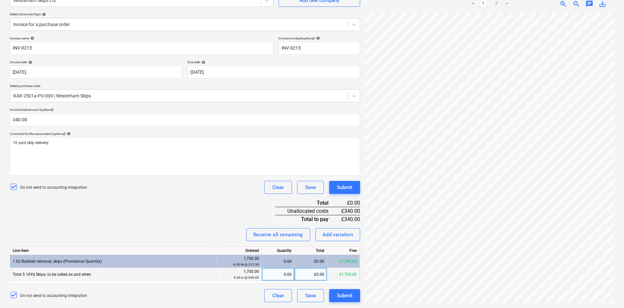 This screenshot has height=308, width=624. Describe the element at coordinates (142, 38) in the screenshot. I see `div: Invoice name` at that location.